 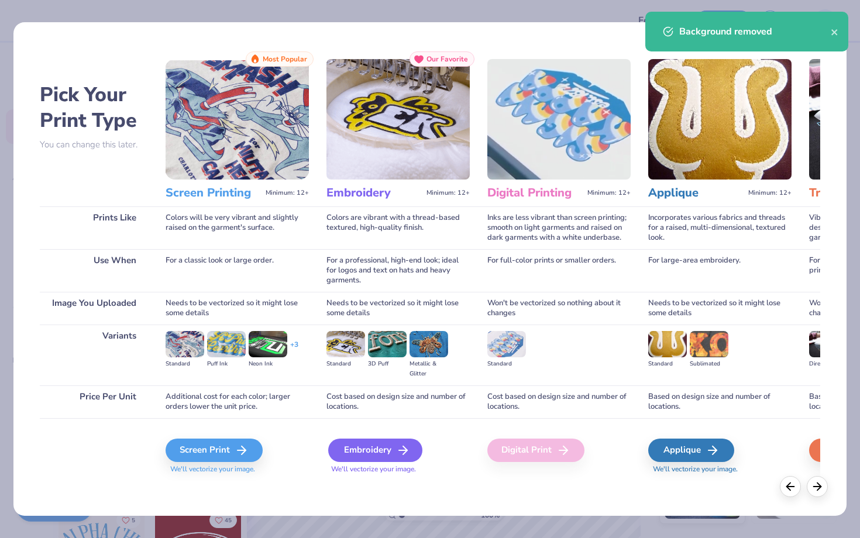 What do you see at coordinates (213, 193) in the screenshot?
I see `h3: Screen Printing` at bounding box center [213, 193].